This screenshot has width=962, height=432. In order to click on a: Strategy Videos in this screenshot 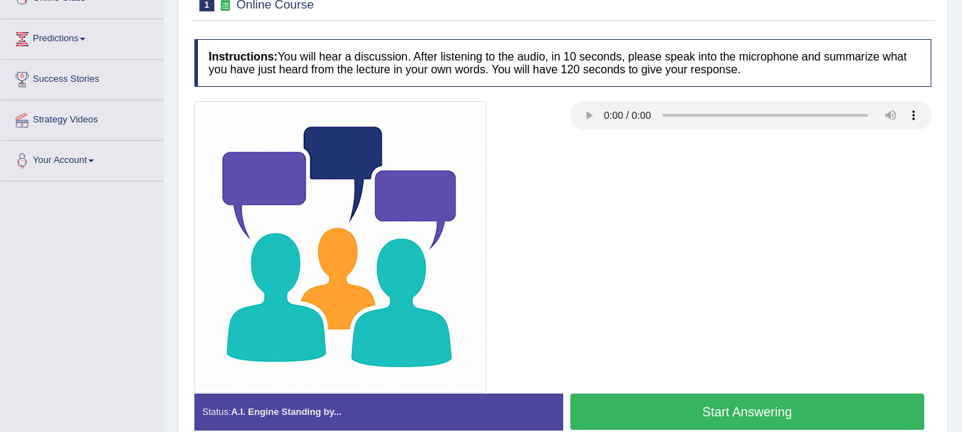, I will do `click(82, 118)`.